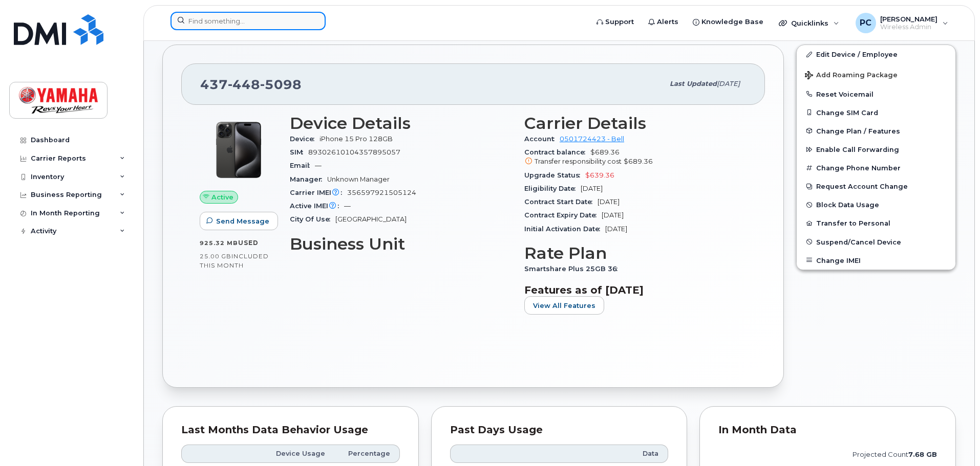  What do you see at coordinates (280, 85) in the screenshot?
I see `span: 5098` at bounding box center [280, 85].